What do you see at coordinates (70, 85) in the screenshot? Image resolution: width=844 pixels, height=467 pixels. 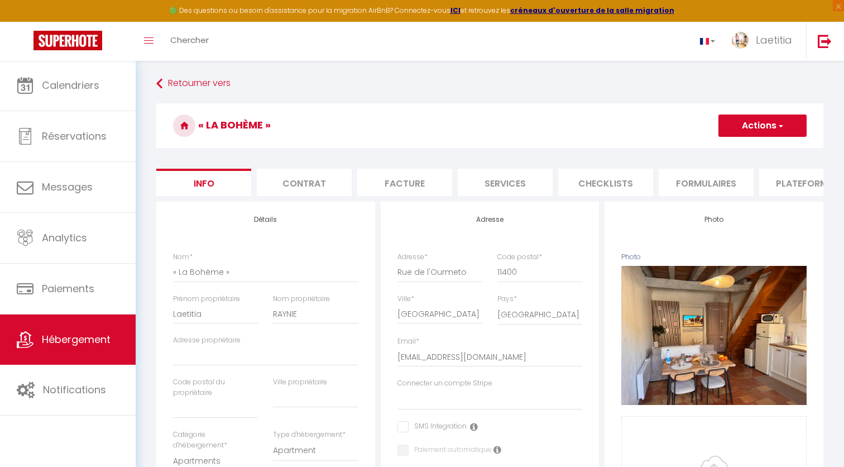 I see `span: Calendriers` at bounding box center [70, 85].